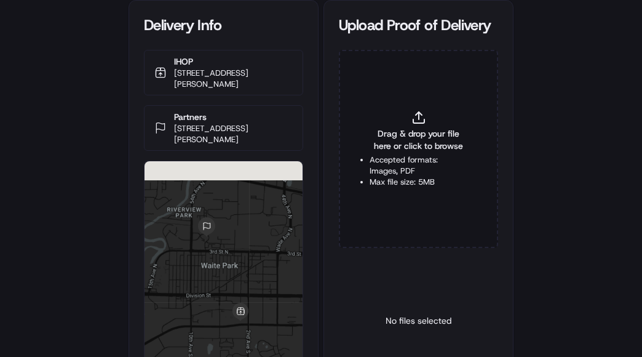 The height and width of the screenshot is (357, 642). Describe the element at coordinates (418, 165) in the screenshot. I see `li: Accepted formats: Images, PDF` at that location.